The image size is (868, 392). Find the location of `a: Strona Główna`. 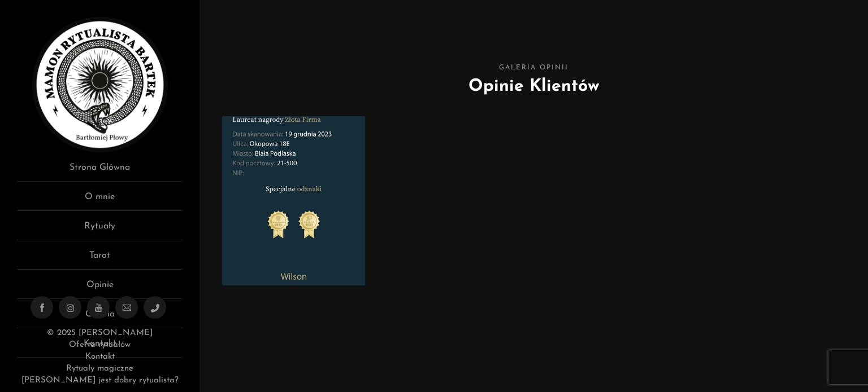

a: Strona Główna is located at coordinates (99, 171).